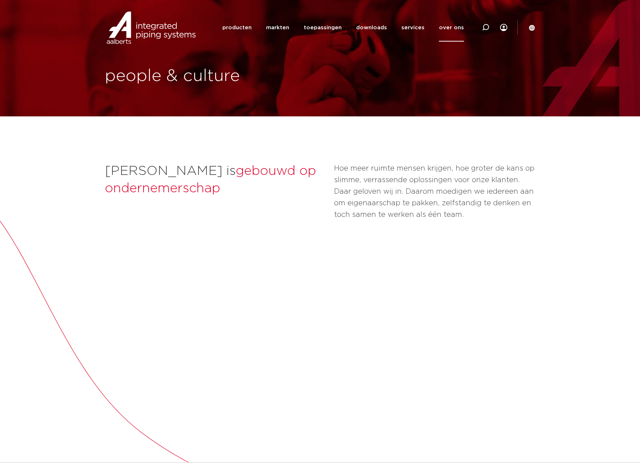 The width and height of the screenshot is (640, 463). I want to click on a: over ons, so click(451, 27).